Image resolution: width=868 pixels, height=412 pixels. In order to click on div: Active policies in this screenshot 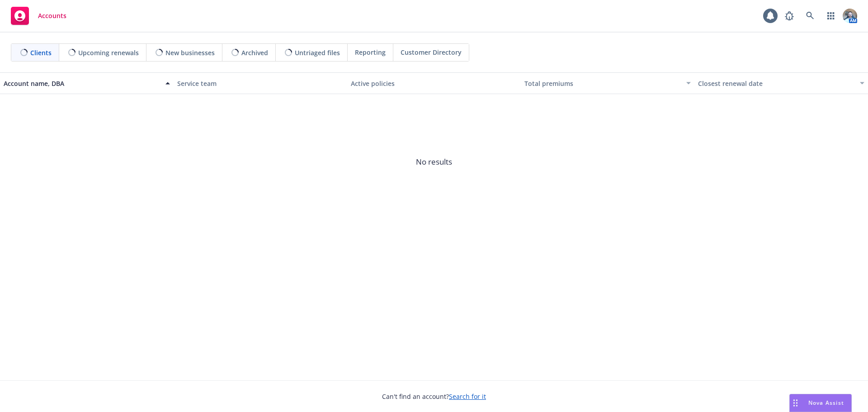, I will do `click(434, 83)`.